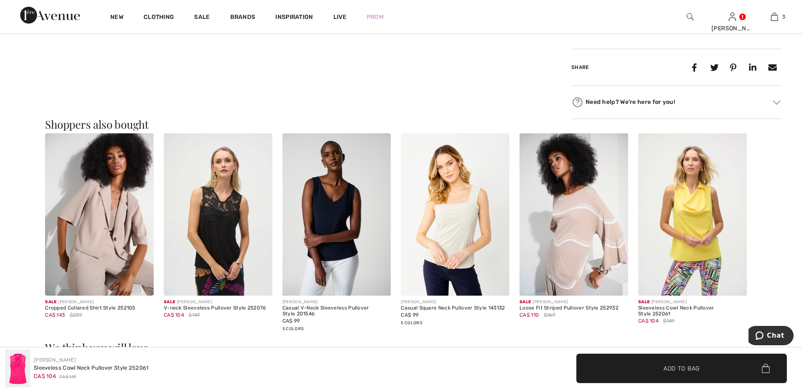 This screenshot has width=802, height=389. What do you see at coordinates (243, 18) in the screenshot?
I see `a: Brands` at bounding box center [243, 18].